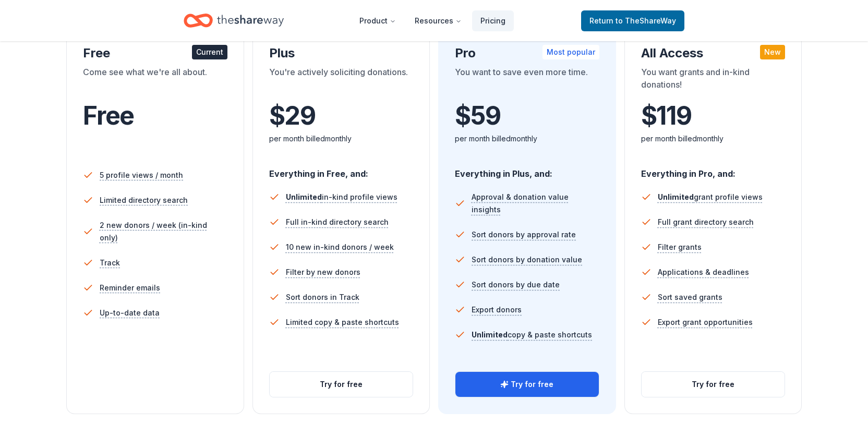 This screenshot has height=448, width=868. I want to click on div: You want grants and in-kind donations!, so click(713, 80).